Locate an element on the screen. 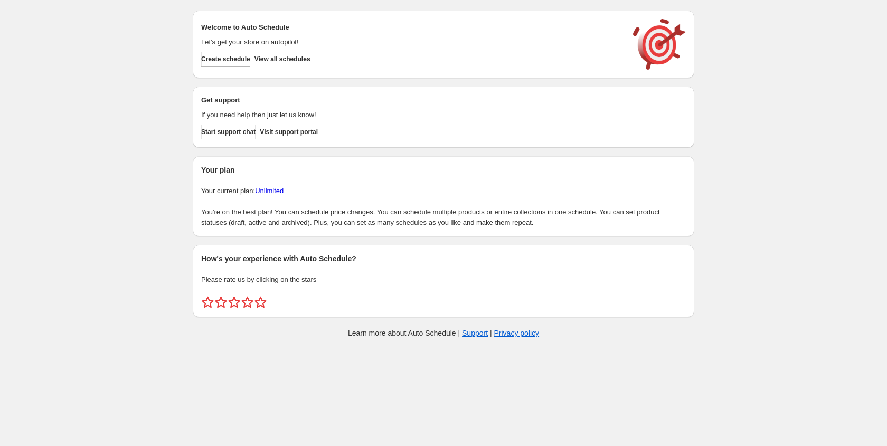  button: Create schedule is located at coordinates (226, 59).